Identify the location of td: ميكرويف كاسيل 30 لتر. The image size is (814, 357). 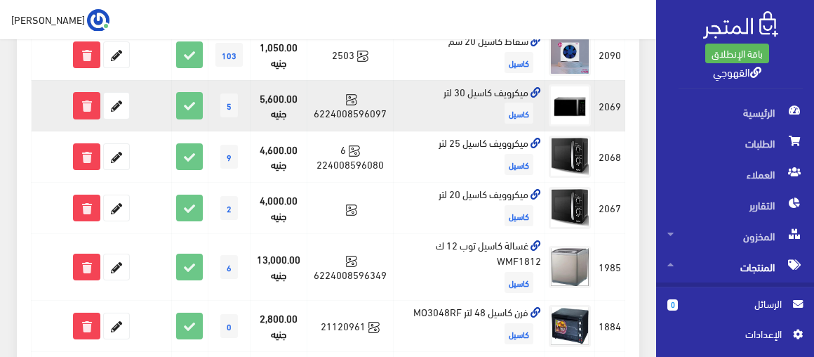
(470, 105).